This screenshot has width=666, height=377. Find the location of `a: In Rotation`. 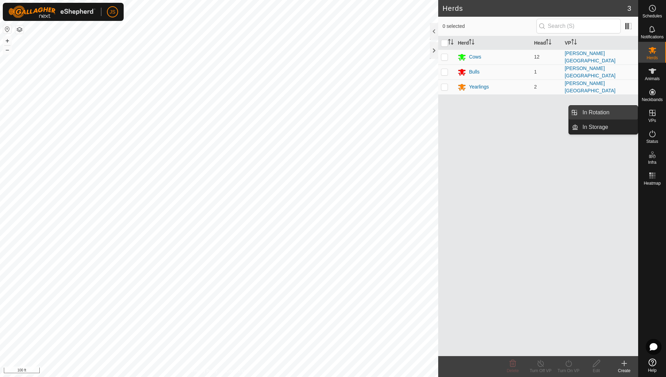

a: In Rotation is located at coordinates (608, 112).